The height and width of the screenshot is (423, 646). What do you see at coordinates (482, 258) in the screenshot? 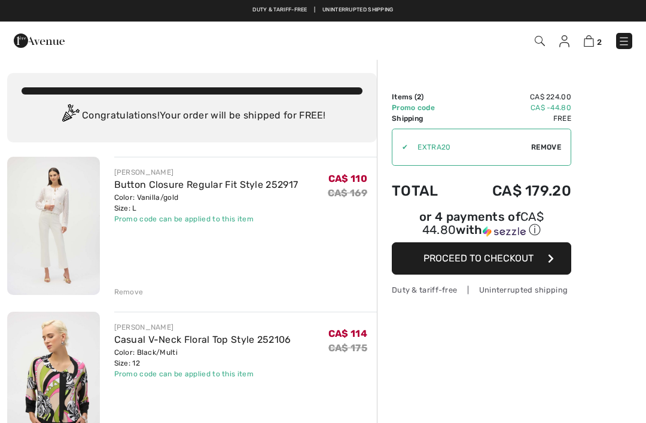
I see `button: Proceed to Checkout` at bounding box center [482, 258].